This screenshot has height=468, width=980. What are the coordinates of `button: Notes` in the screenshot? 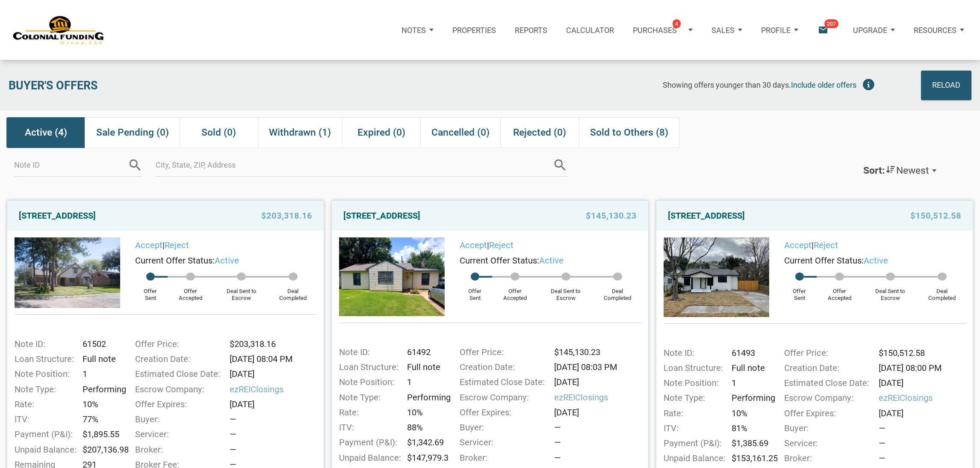 It's located at (418, 30).